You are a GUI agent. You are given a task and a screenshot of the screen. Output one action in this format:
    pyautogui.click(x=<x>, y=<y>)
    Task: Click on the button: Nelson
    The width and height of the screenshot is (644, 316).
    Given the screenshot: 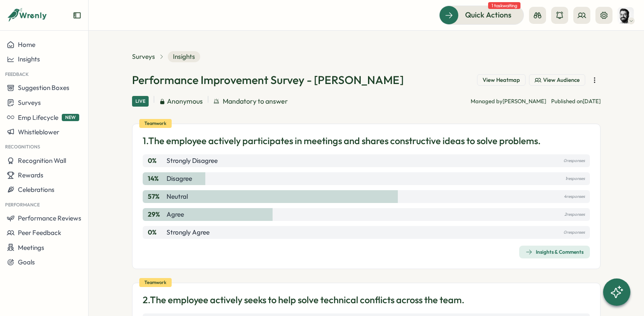 What is the action you would take?
    pyautogui.click(x=625, y=15)
    